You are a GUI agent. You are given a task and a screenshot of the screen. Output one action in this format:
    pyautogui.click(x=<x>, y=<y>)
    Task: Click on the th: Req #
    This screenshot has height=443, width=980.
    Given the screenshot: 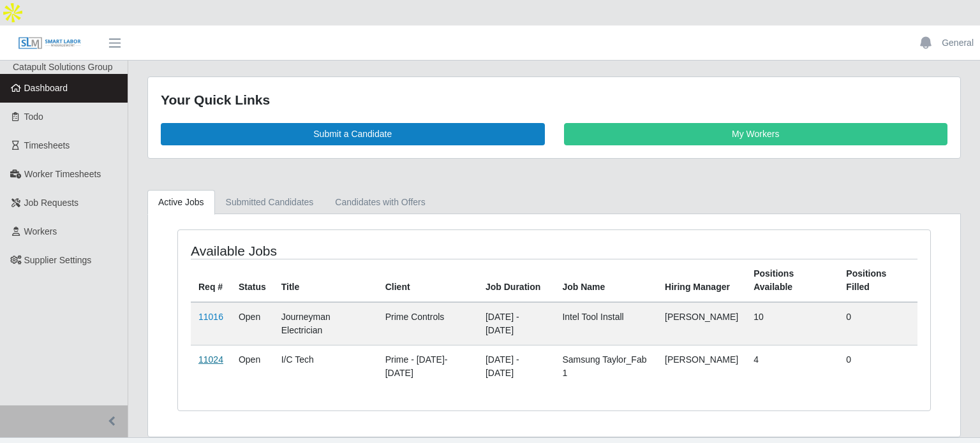 What is the action you would take?
    pyautogui.click(x=210, y=281)
    